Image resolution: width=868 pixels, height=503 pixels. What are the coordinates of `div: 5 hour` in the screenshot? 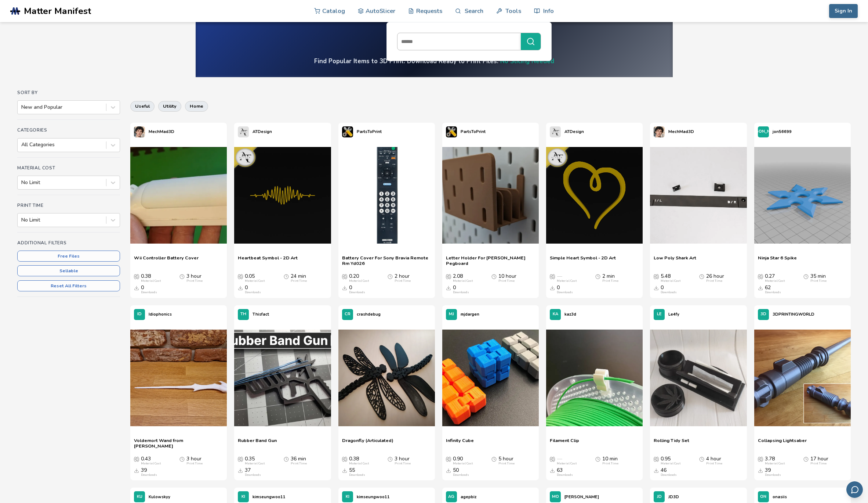 It's located at (507, 460).